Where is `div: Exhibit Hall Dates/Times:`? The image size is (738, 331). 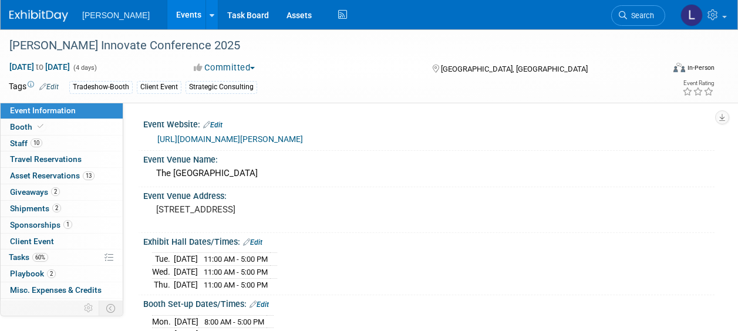 div: Exhibit Hall Dates/Times: is located at coordinates (428, 241).